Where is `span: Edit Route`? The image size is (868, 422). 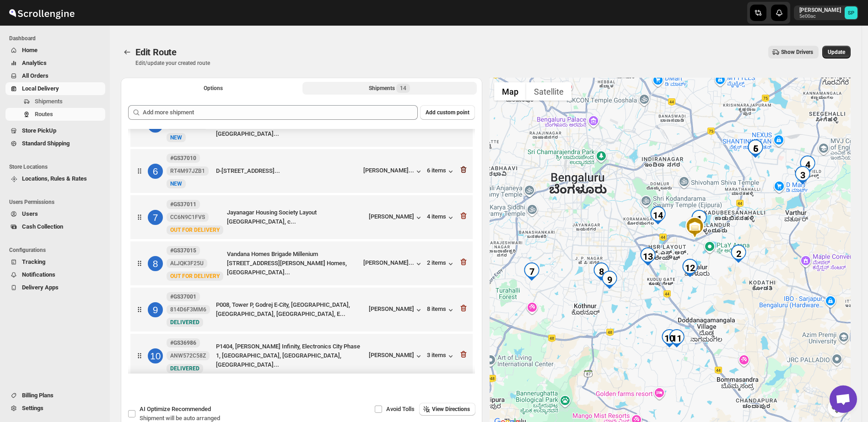 span: Edit Route is located at coordinates (156, 52).